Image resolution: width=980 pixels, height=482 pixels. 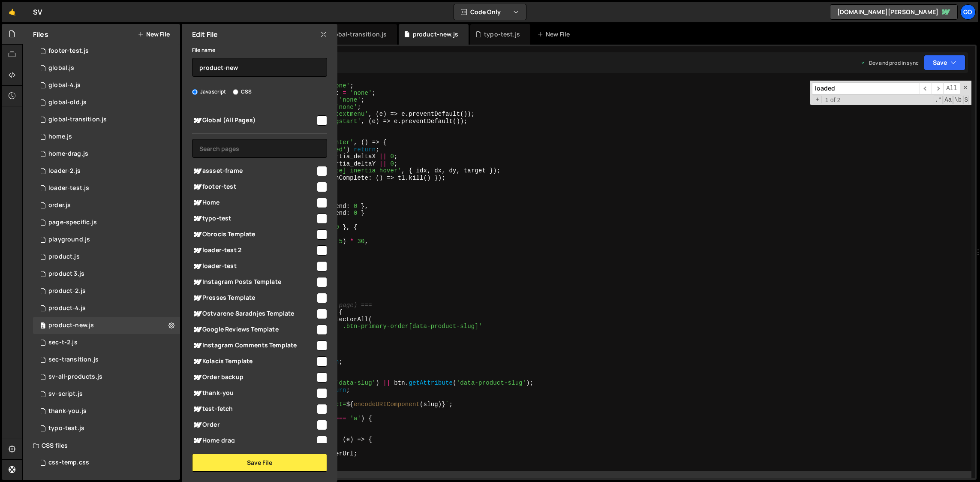 What do you see at coordinates (69, 240) in the screenshot?
I see `div: playground.js` at bounding box center [69, 240].